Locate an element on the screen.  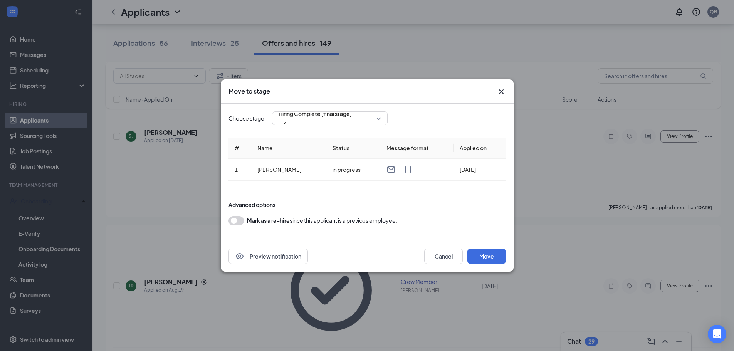
th: Message format is located at coordinates (417, 148).